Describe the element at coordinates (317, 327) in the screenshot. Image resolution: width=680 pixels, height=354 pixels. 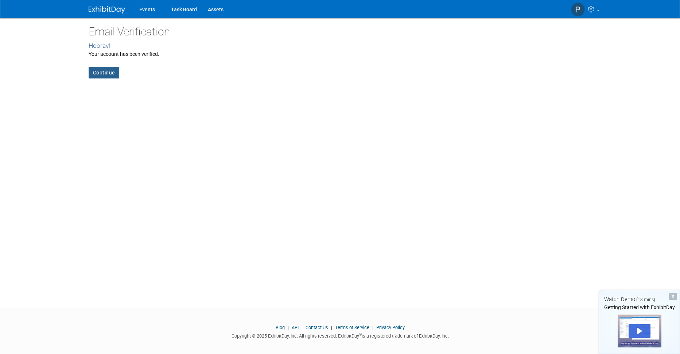
I see `a: Contact Us` at that location.